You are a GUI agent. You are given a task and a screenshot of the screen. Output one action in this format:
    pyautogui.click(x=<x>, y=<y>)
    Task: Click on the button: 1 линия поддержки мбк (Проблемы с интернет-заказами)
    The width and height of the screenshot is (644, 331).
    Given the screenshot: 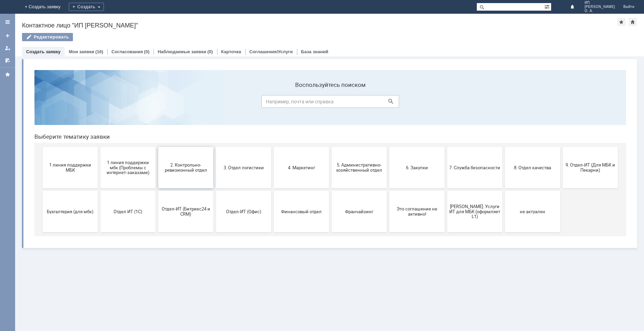 What is the action you would take?
    pyautogui.click(x=99, y=103)
    